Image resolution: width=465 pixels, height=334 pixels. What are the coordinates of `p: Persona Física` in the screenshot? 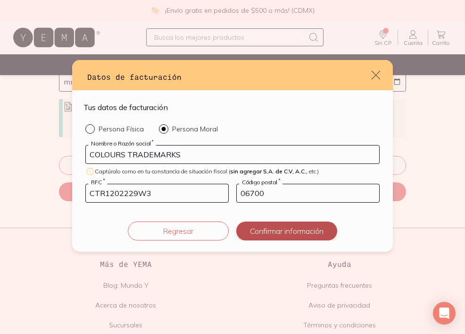 It's located at (121, 129).